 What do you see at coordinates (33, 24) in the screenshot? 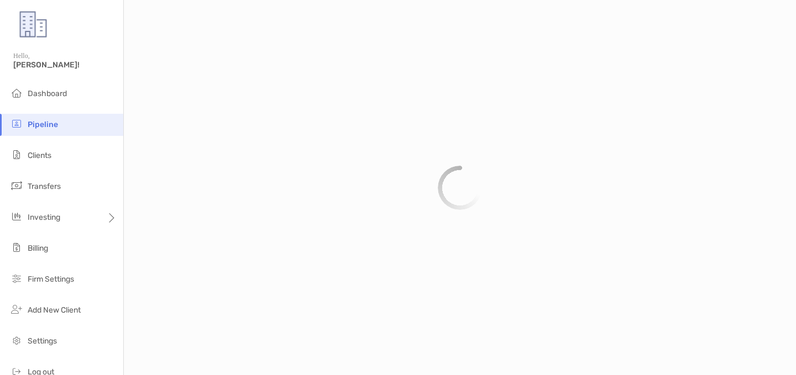
I see `img: Zoe Logo` at bounding box center [33, 24].